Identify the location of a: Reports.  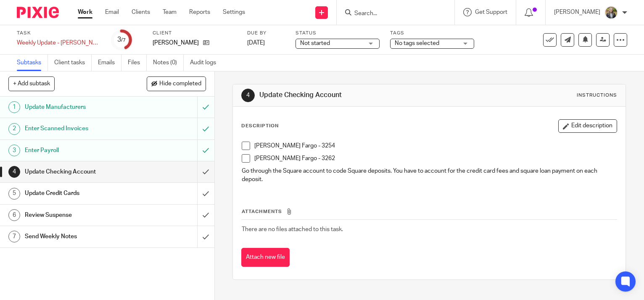
(199, 12).